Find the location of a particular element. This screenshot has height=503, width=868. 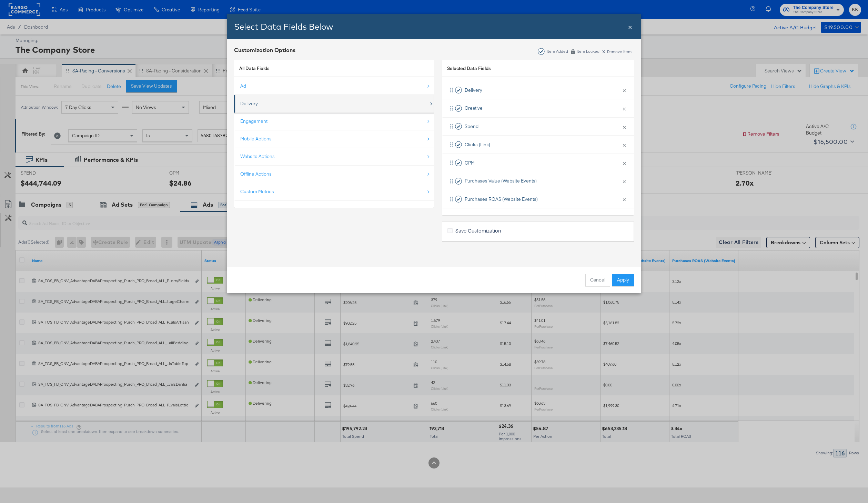

div: Bulk Add Locations Modal is located at coordinates (434, 154).